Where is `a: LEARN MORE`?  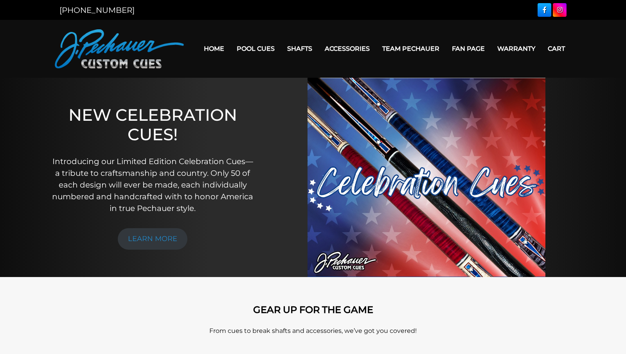
a: LEARN MORE is located at coordinates (153, 239).